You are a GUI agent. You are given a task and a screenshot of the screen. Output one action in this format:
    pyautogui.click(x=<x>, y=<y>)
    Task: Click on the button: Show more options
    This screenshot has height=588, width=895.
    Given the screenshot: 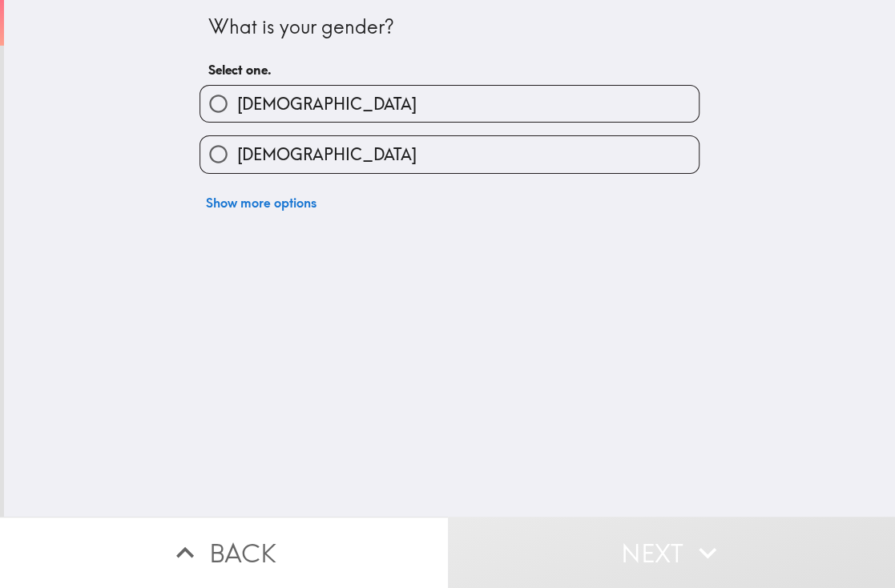 What is the action you would take?
    pyautogui.click(x=262, y=203)
    